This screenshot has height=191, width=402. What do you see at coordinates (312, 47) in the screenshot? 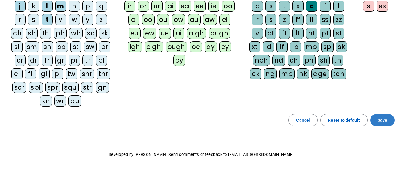
I see `div: mp` at bounding box center [312, 47].